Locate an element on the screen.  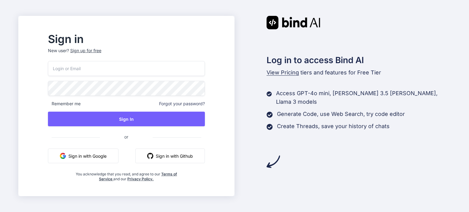
a: Privacy Policy. is located at coordinates (140, 179).